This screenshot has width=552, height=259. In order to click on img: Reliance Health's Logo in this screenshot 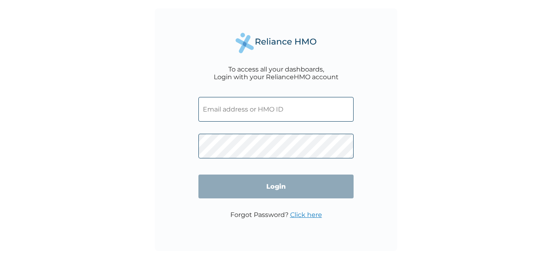, I will do `click(276, 43)`.